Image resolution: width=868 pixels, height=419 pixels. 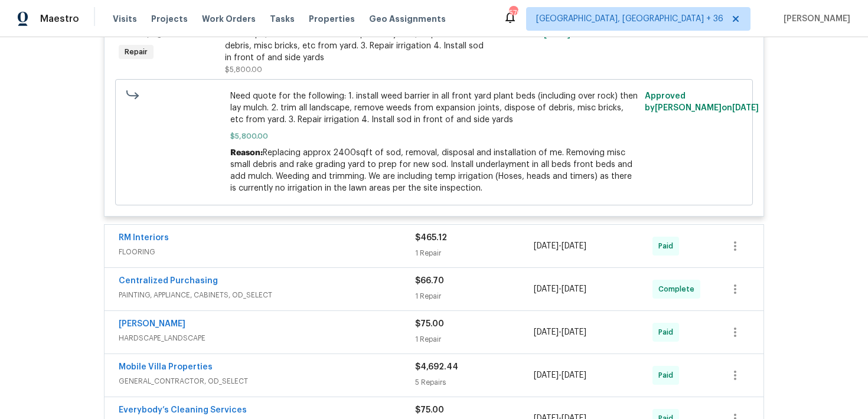 I want to click on span: Repair, so click(x=136, y=52).